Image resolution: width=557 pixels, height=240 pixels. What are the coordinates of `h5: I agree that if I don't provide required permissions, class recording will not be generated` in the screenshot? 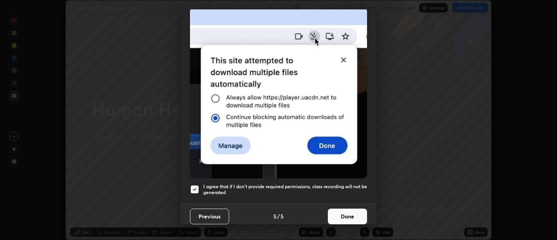 It's located at (285, 189).